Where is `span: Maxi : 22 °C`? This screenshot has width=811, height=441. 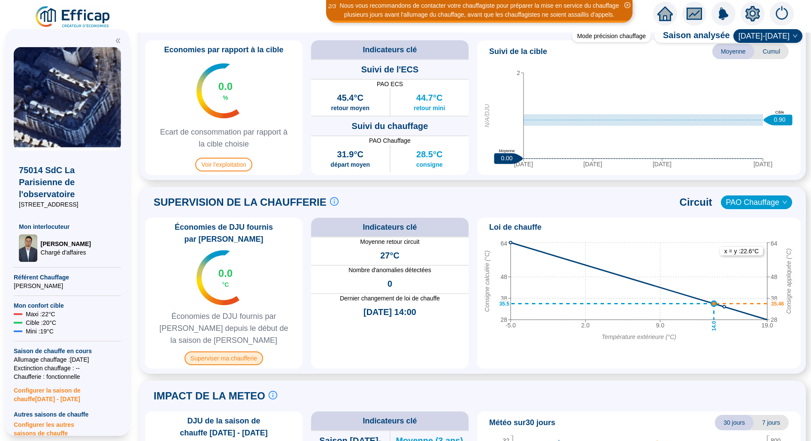
span: Maxi : 22 °C is located at coordinates (40, 314).